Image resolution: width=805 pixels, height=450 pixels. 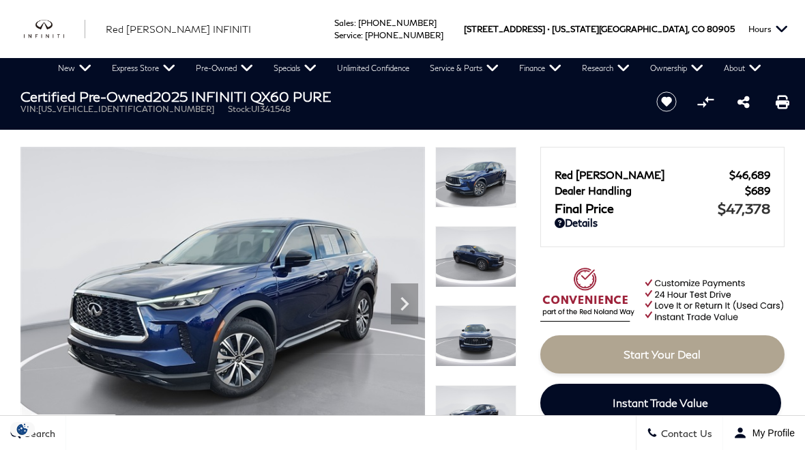 What do you see at coordinates (373, 68) in the screenshot?
I see `a: Unlimited Confidence` at bounding box center [373, 68].